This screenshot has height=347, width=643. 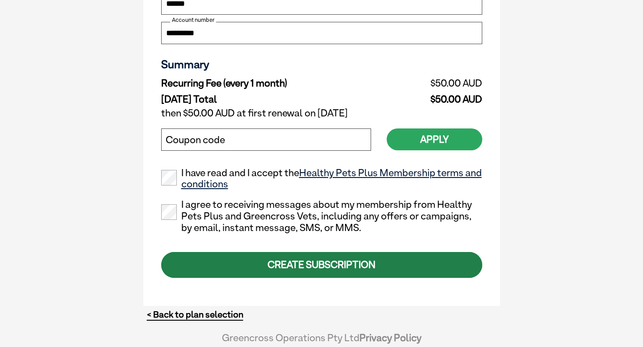 I want to click on td: Recurring Fee (every 1 month), so click(x=274, y=84).